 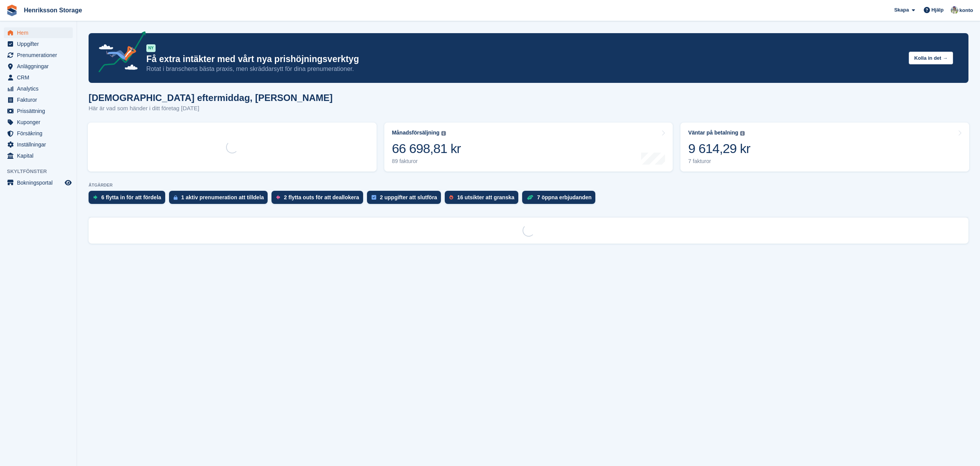 What do you see at coordinates (426, 148) in the screenshot?
I see `div: 66 698,81 kr` at bounding box center [426, 148].